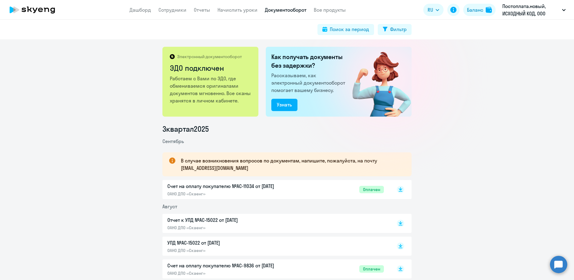  I want to click on button: Постоплата.новый, ИСХОДНЫЙ КОД, ООО, so click(534, 10).